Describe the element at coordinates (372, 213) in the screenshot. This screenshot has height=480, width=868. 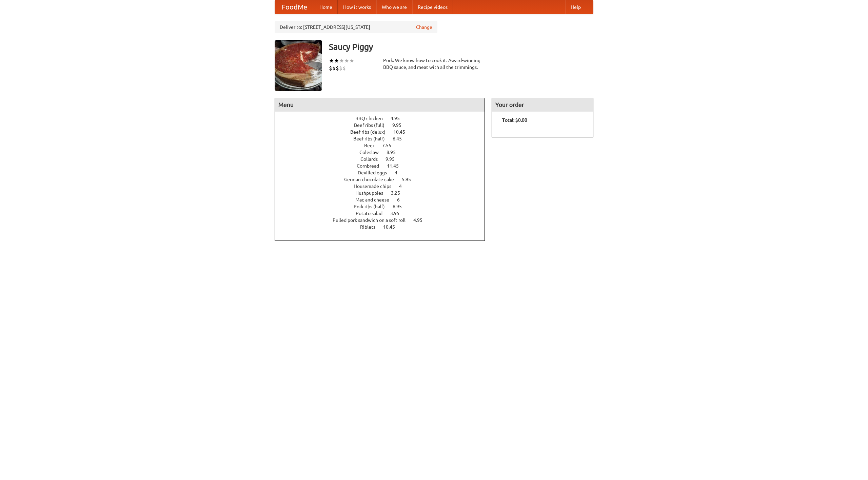
I see `span: Potato salad` at that location.